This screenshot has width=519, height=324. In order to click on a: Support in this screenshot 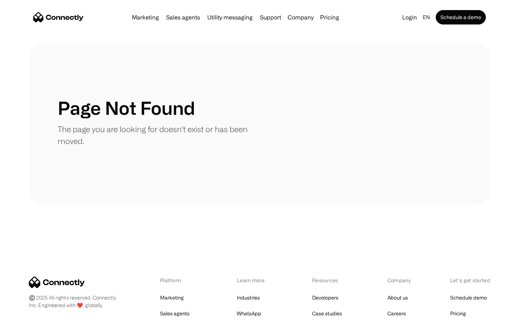, I will do `click(270, 17)`.